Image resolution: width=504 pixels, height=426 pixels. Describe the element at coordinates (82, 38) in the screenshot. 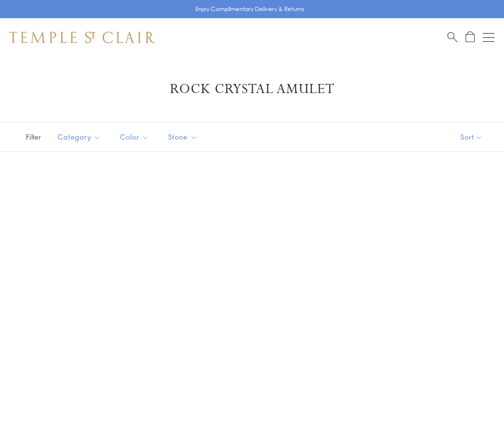

I see `img: Temple St. Clair` at that location.